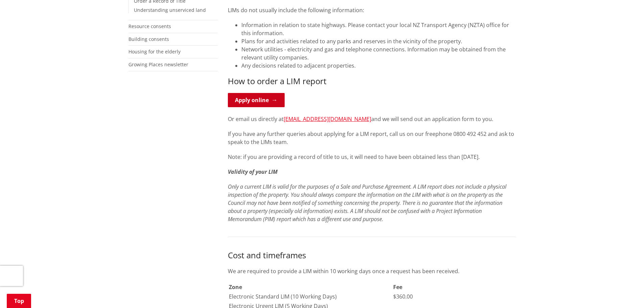 This screenshot has width=644, height=308. I want to click on a: Housing for the elderly, so click(154, 52).